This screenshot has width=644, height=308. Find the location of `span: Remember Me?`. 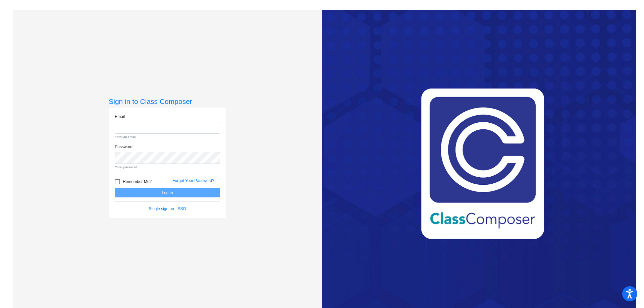

span: Remember Me? is located at coordinates (137, 181).